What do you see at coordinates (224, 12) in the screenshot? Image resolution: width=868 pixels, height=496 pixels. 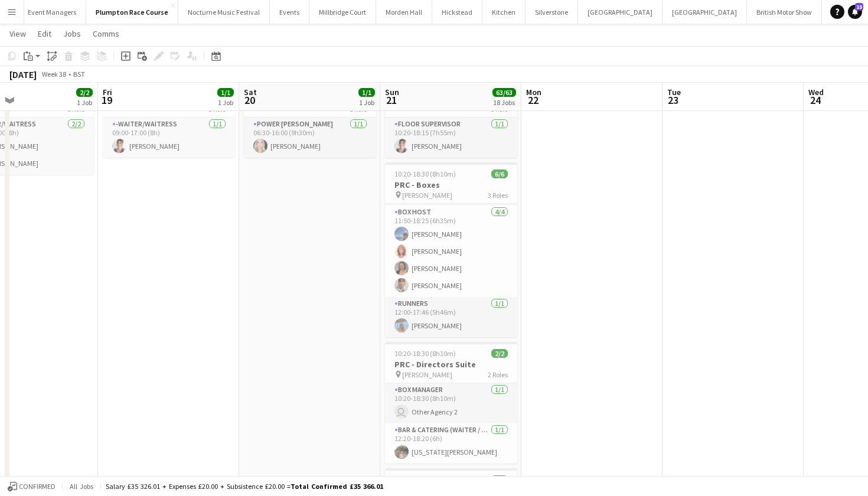 I see `button: Nocturne Music Festival` at bounding box center [224, 12].